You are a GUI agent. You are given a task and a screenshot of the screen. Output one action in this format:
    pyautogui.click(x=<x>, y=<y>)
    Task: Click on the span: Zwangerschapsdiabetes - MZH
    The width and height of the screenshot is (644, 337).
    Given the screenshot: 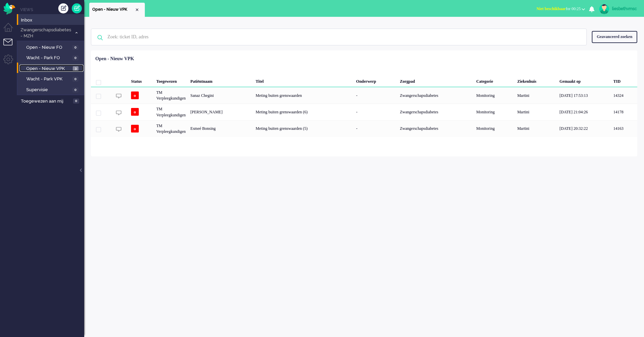 What is the action you would take?
    pyautogui.click(x=46, y=33)
    